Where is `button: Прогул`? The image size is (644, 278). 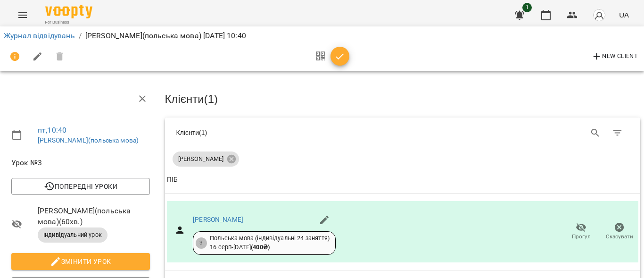 button: Прогул is located at coordinates (580, 232).